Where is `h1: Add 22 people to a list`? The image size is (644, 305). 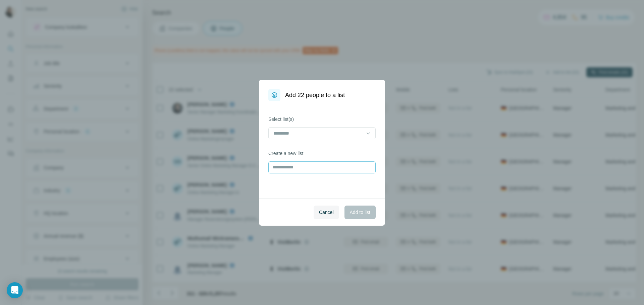
h1: Add 22 people to a list is located at coordinates (315, 95).